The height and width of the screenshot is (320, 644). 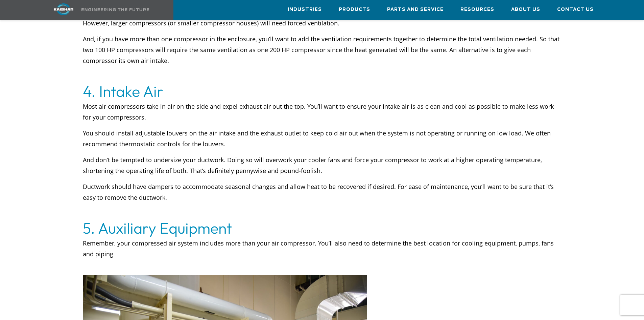 I want to click on p: And, if you have more than one compressor in the enclosure, you’ll want to add the ventilation re..., so click(x=322, y=50).